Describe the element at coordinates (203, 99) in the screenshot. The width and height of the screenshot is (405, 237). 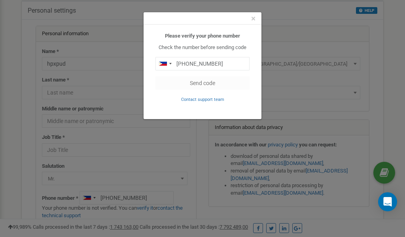
I see `small: Contact support team` at that location.